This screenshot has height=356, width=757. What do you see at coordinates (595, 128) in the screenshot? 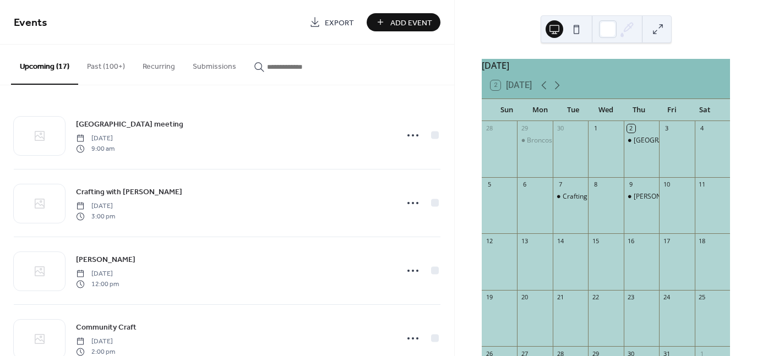
I see `div: 1` at bounding box center [595, 128].